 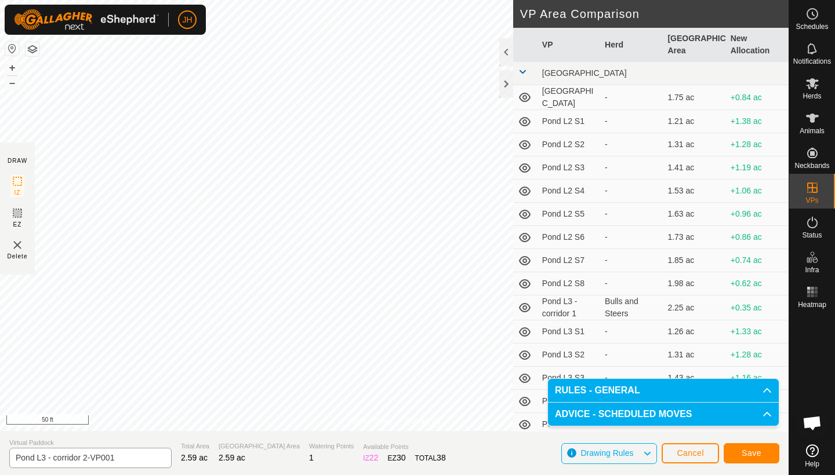 What do you see at coordinates (86, 20) in the screenshot?
I see `img: Gallagher Logo` at bounding box center [86, 20].